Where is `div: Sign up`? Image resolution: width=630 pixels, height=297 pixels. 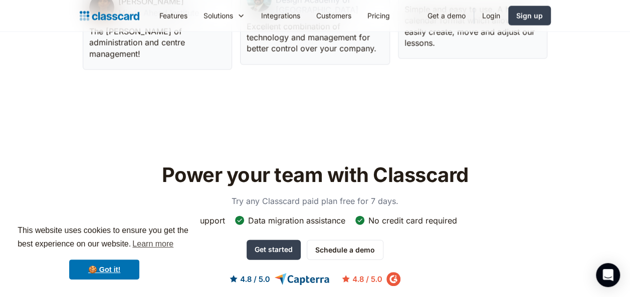
div: Sign up is located at coordinates (529, 16).